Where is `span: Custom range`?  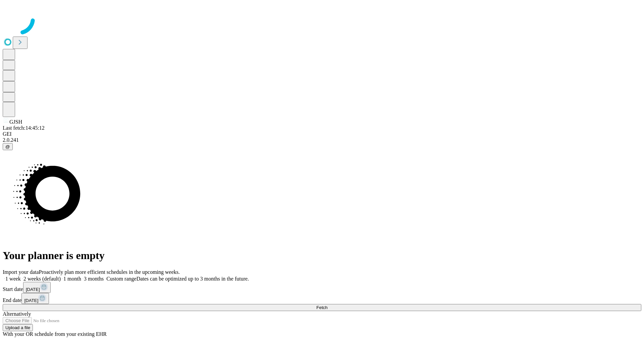 span: Custom range is located at coordinates (121, 279).